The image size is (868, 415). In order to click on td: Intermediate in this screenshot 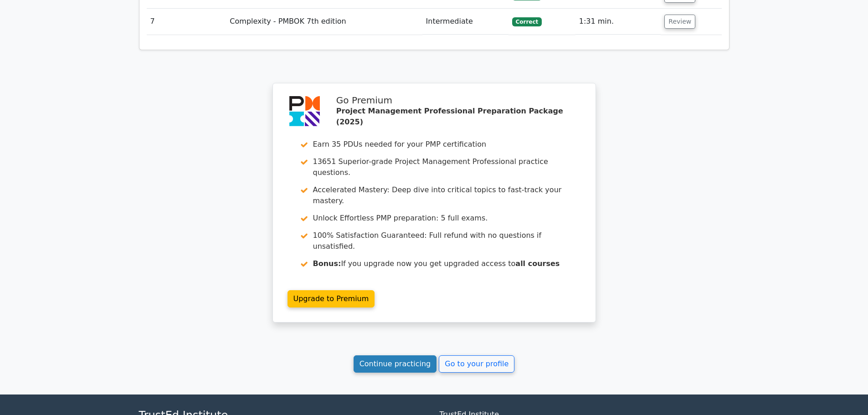, I will do `click(465, 21)`.